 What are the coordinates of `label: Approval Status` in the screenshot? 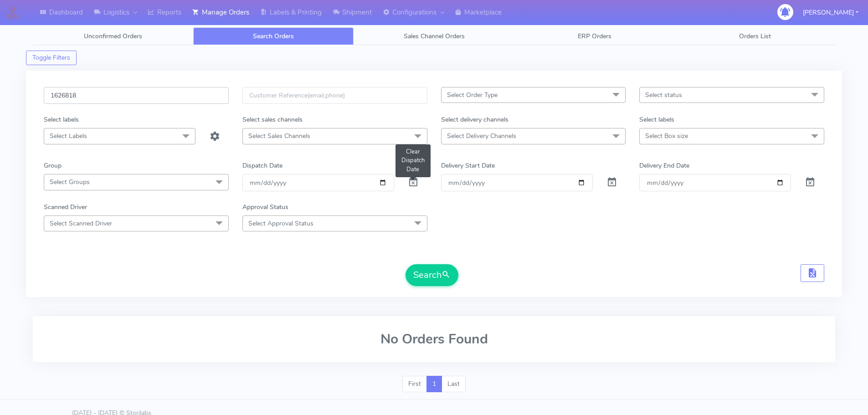 It's located at (265, 207).